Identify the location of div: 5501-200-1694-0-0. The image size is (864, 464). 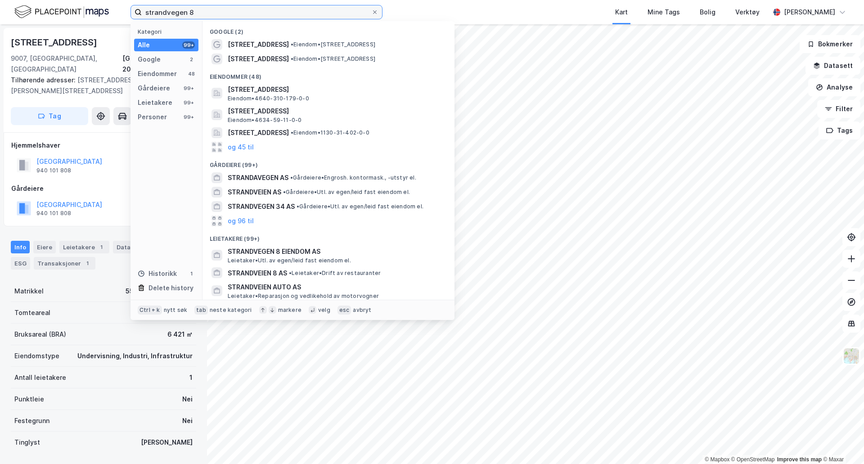
(159, 291).